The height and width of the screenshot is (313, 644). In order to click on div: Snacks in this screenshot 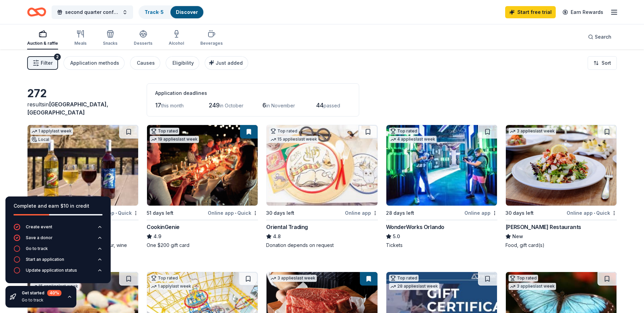, I will do `click(110, 43)`.